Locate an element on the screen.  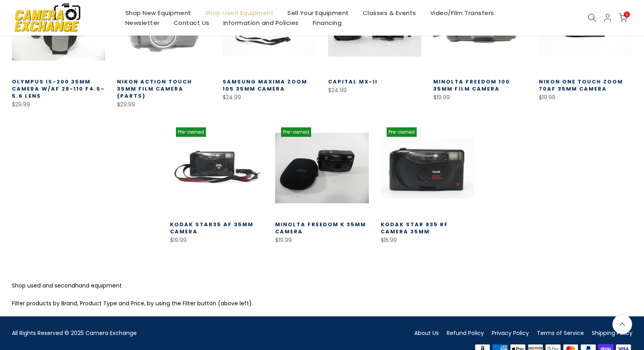
a: Video/Film Transfers is located at coordinates (462, 13).